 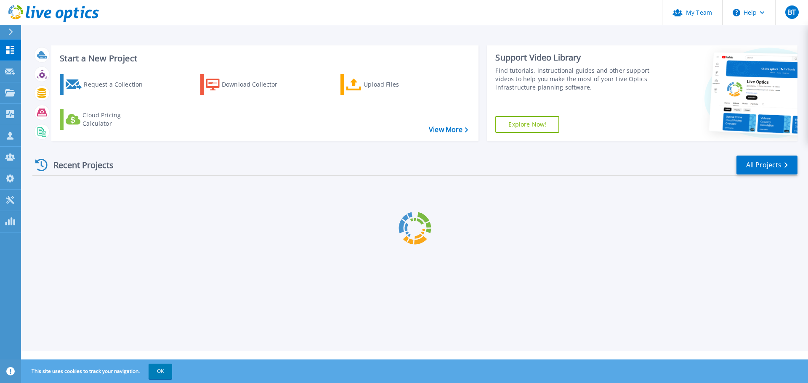 What do you see at coordinates (247, 85) in the screenshot?
I see `a: Download Collector` at bounding box center [247, 85].